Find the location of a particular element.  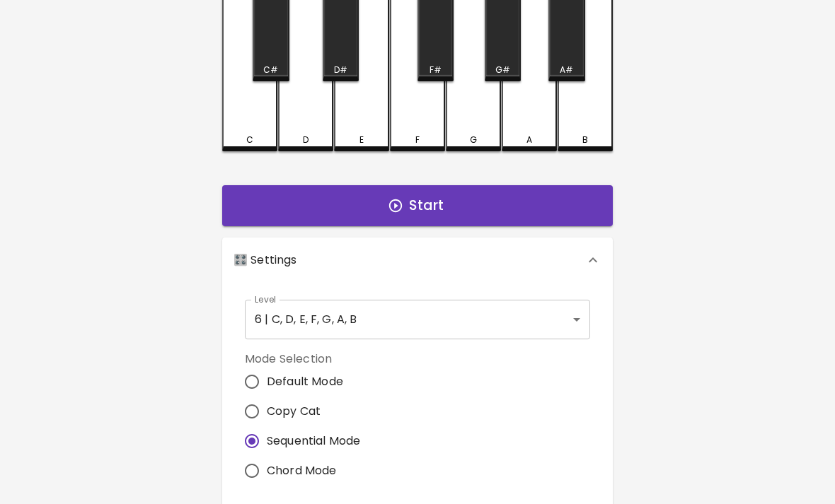

div: G# is located at coordinates (503, 71).